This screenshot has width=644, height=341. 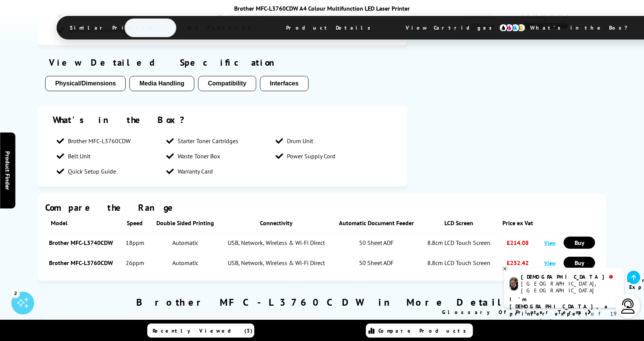 What do you see at coordinates (284, 83) in the screenshot?
I see `button: Interfaces` at bounding box center [284, 83].